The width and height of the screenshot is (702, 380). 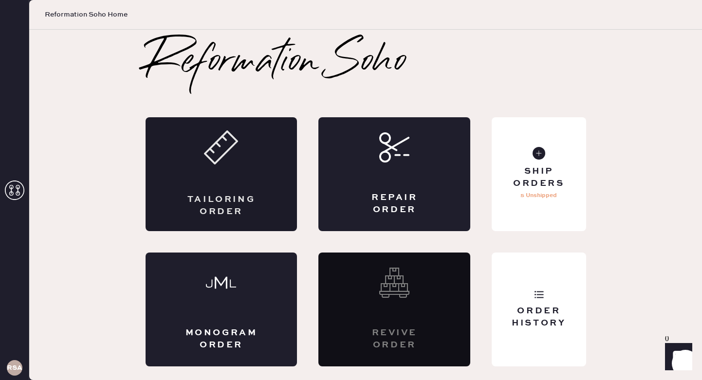 I want to click on h2: Reformation Soho, so click(x=276, y=63).